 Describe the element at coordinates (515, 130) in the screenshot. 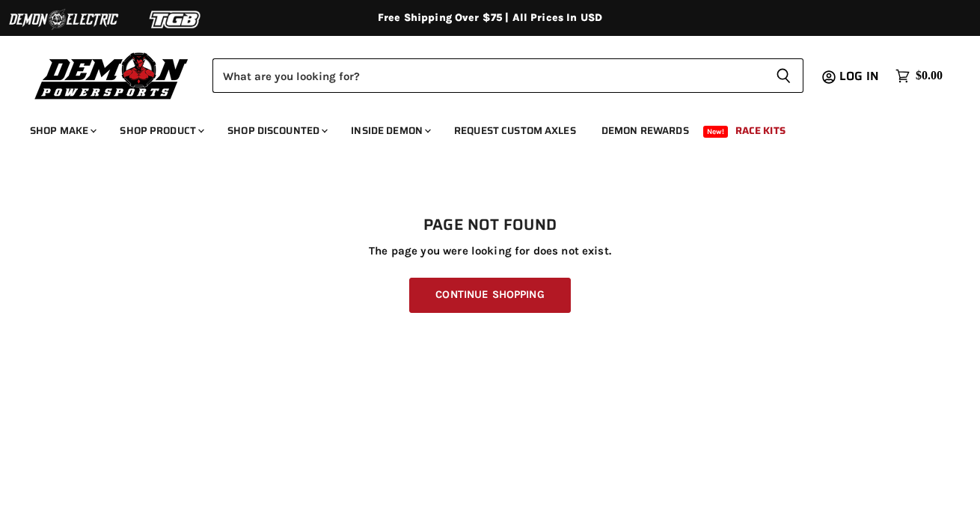

I see `a: Request Custom Axles` at that location.